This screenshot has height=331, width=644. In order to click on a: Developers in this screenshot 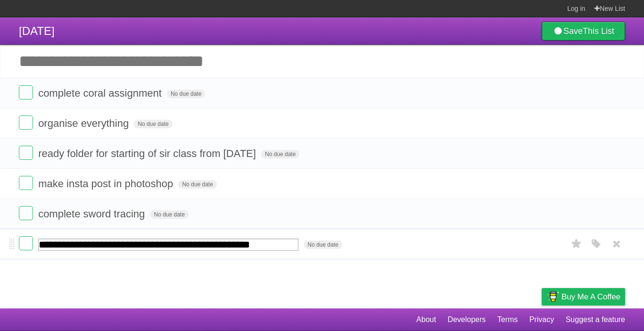, I will do `click(466, 320)`.